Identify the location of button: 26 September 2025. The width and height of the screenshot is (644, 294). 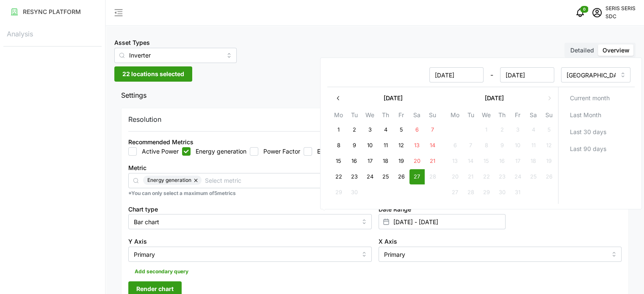
(401, 177).